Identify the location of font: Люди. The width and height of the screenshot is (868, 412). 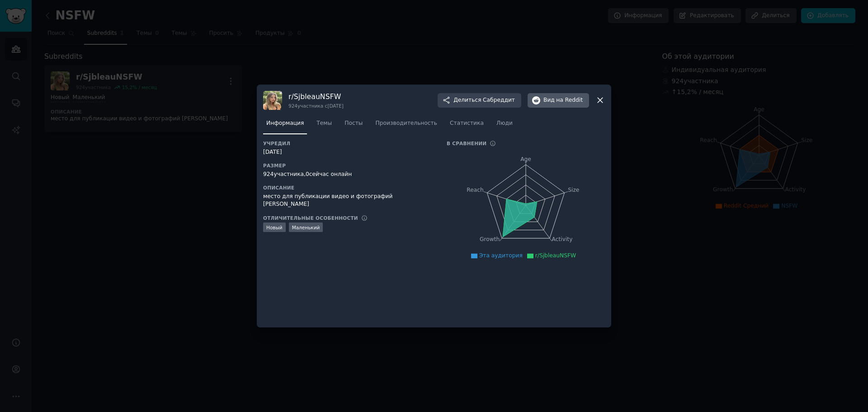
(504, 123).